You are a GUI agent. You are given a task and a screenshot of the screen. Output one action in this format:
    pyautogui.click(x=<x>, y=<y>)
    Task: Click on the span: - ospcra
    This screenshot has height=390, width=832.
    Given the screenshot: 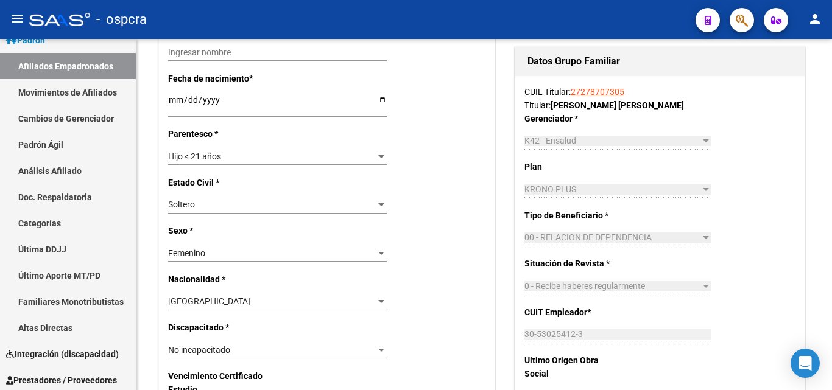 What is the action you would take?
    pyautogui.click(x=121, y=19)
    